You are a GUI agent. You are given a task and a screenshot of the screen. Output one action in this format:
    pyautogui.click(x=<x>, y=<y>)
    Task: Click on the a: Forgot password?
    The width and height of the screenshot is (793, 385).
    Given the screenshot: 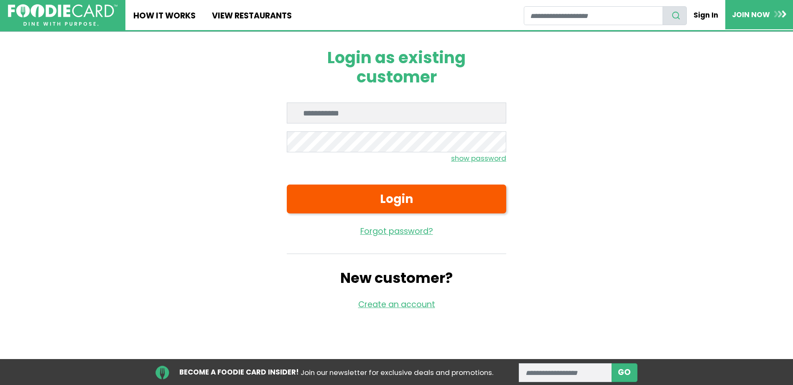 What is the action you would take?
    pyautogui.click(x=396, y=231)
    